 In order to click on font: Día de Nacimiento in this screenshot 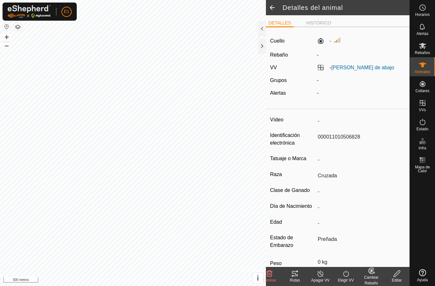, I will do `click(291, 206)`.